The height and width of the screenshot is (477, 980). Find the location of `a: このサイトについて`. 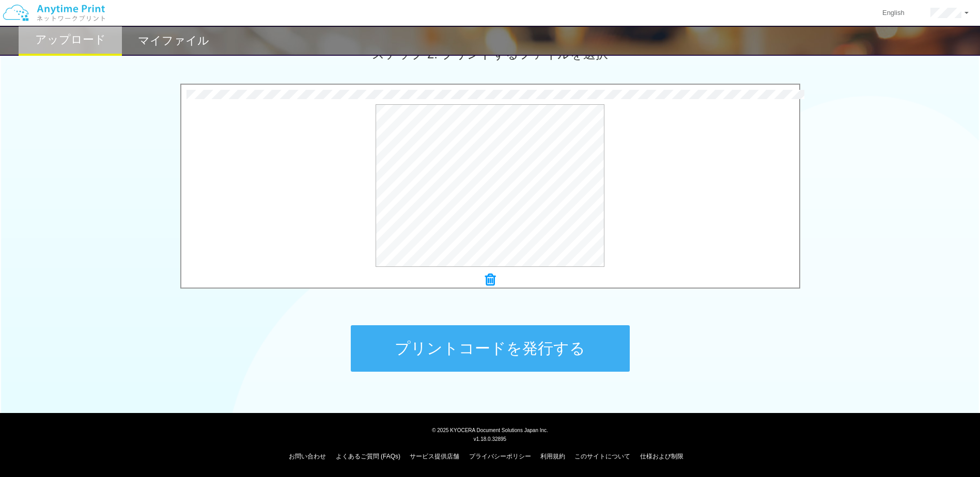

a: このサイトについて is located at coordinates (602, 457).